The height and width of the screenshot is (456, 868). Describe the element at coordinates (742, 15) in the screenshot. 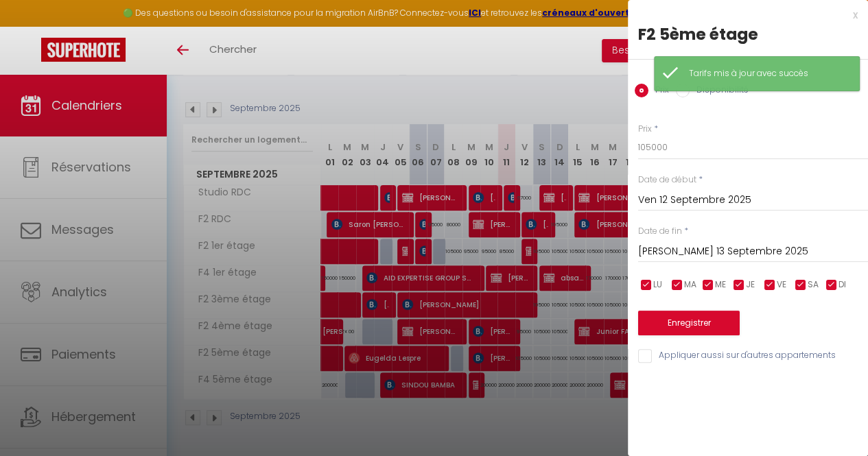

I see `div: x` at that location.